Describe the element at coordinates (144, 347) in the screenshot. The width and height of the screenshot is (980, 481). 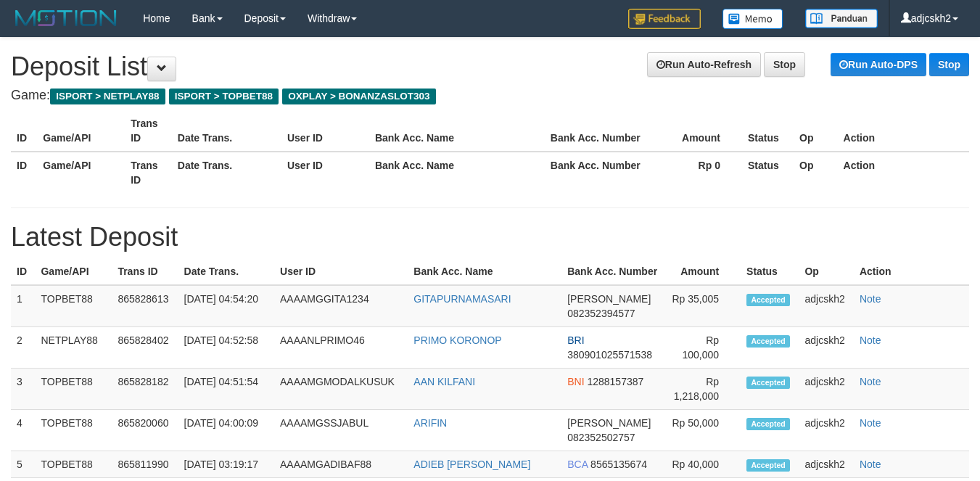
I see `td: 865828402` at that location.